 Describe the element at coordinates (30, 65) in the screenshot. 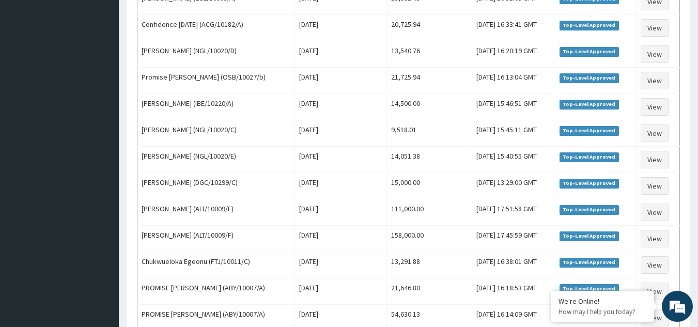

I see `img: d_794563401_company_1708531726252_794563401` at that location.